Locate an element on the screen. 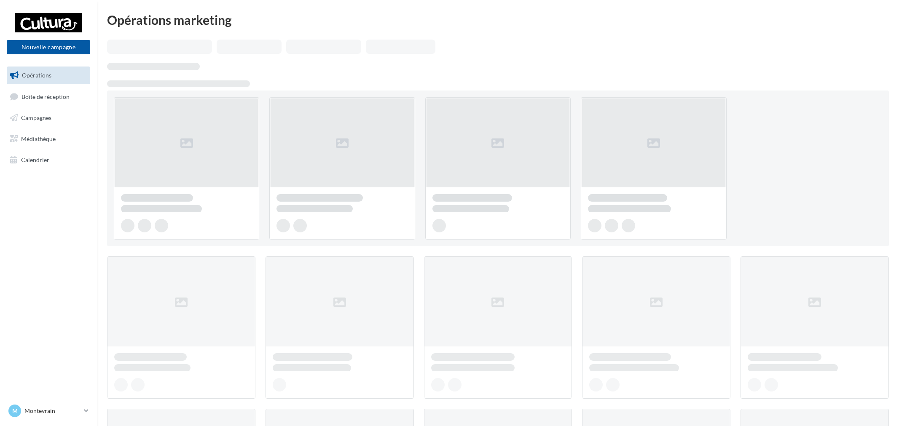 The image size is (899, 426). span: Opérations is located at coordinates (37, 75).